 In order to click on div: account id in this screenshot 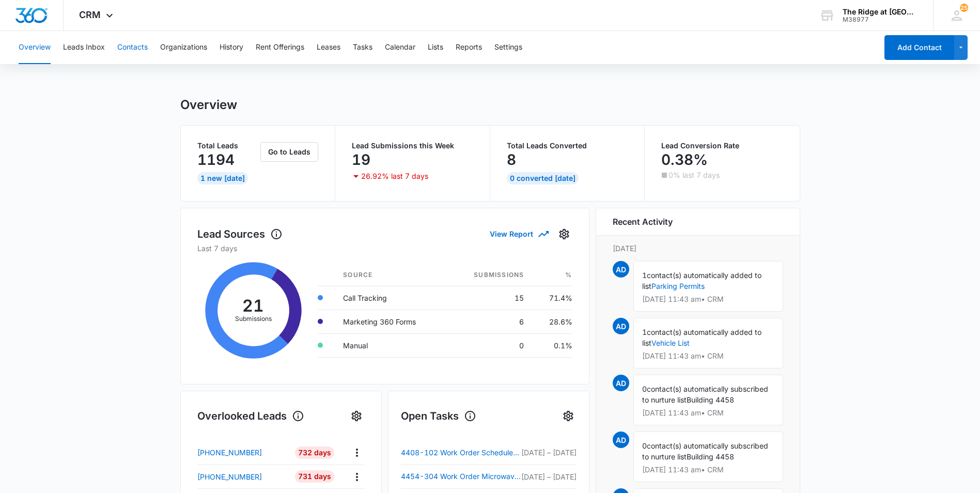, I will do `click(881, 20)`.